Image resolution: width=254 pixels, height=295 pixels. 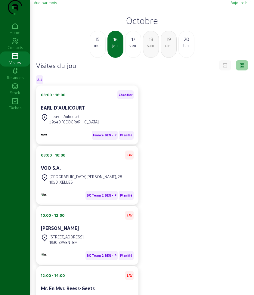 What do you see at coordinates (51, 168) in the screenshot?
I see `cam-card-title: VOO S.A.` at bounding box center [51, 168].